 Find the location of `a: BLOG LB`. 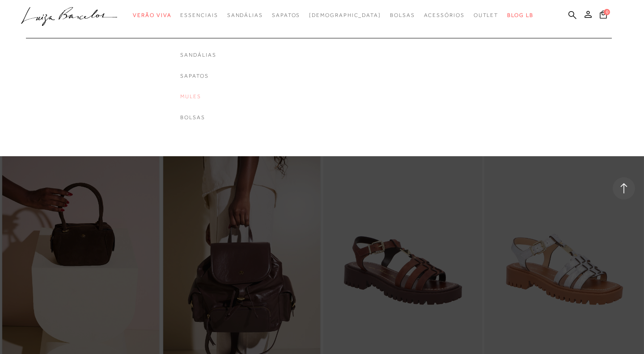

a: BLOG LB is located at coordinates (520, 15).